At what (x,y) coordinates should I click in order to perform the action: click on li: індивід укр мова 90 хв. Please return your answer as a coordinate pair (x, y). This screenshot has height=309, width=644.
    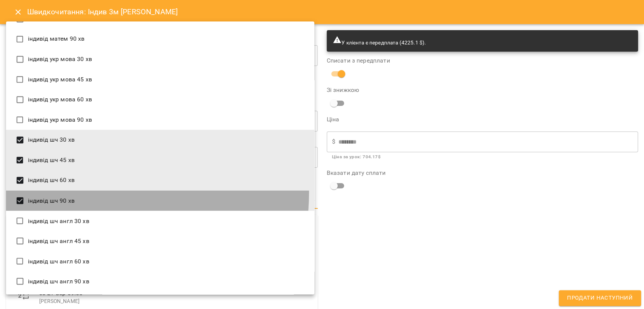
    Looking at the image, I should click on (160, 120).